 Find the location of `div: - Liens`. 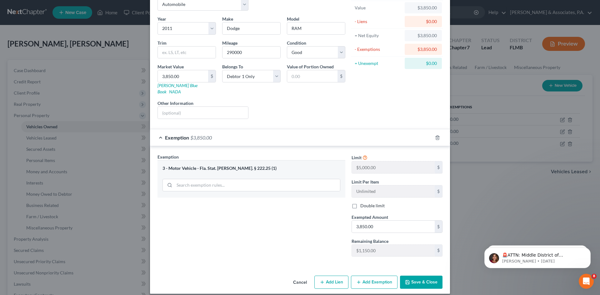

div: - Liens is located at coordinates (378, 22).